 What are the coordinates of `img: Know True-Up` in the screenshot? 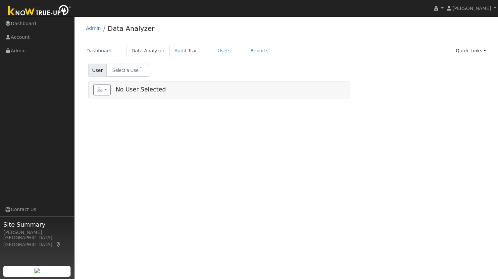 It's located at (40, 11).